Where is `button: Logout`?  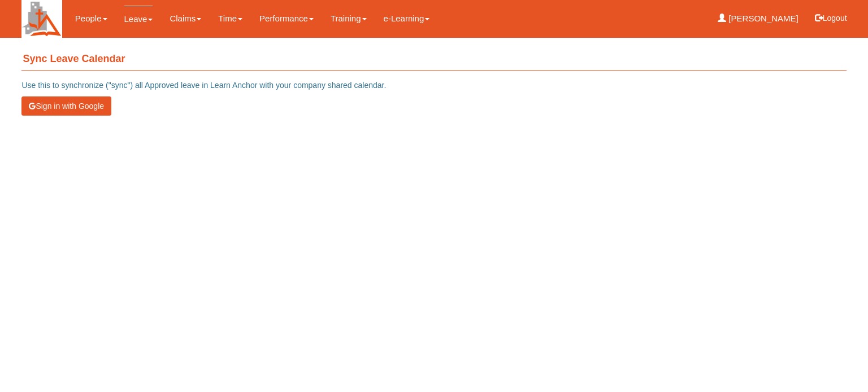 button: Logout is located at coordinates (831, 18).